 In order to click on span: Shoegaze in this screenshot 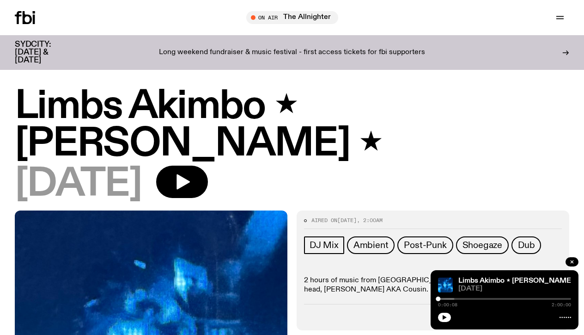, I will do `click(483, 245)`.